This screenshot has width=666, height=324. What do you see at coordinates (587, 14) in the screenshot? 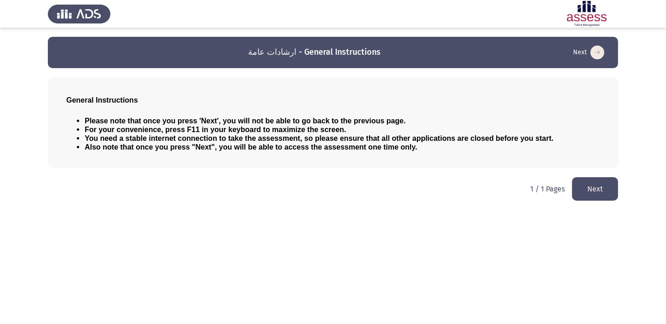
I see `img: Assessment logo of ASSESS Employability - EBI` at bounding box center [587, 14].